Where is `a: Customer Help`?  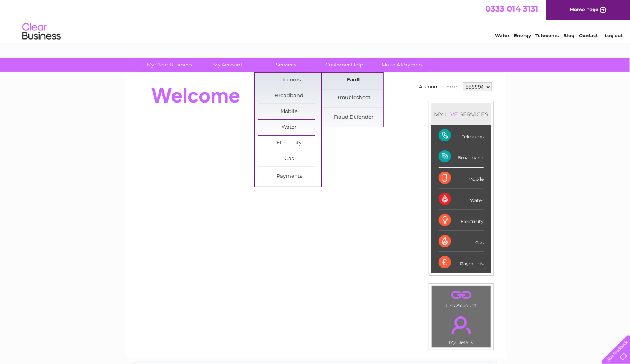
a: Customer Help is located at coordinates (345, 64).